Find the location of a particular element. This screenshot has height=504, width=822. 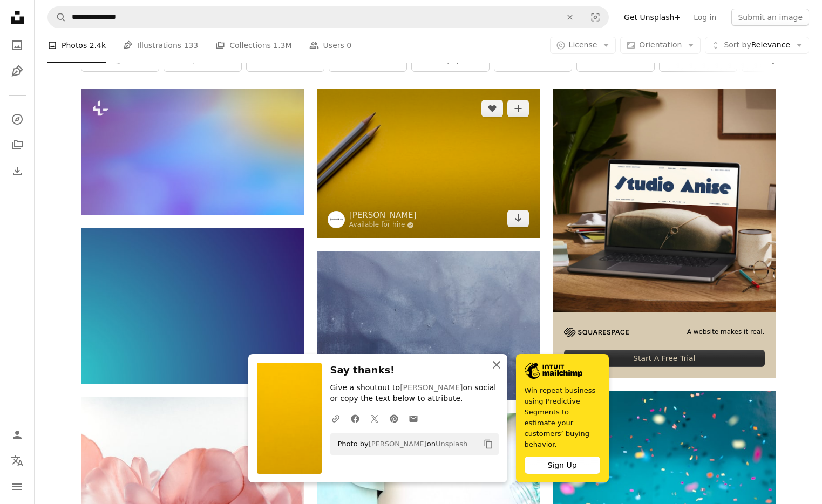

a: Share on Facebook is located at coordinates (355, 418).